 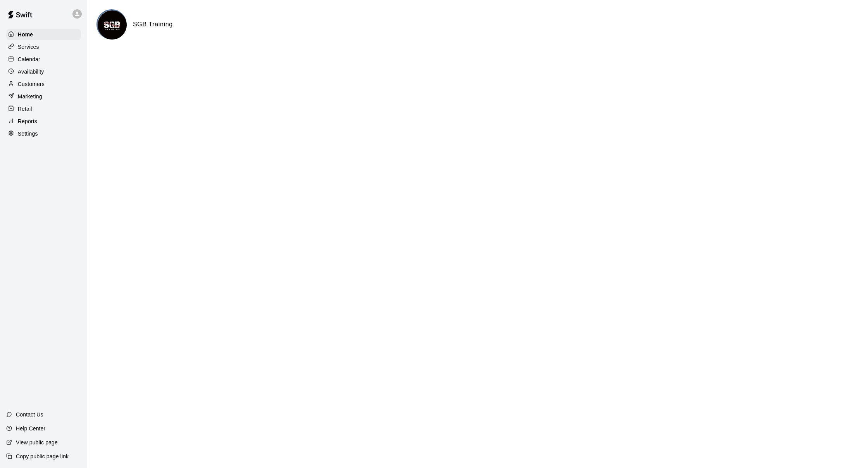 What do you see at coordinates (43, 59) in the screenshot?
I see `a: Calendar` at bounding box center [43, 59].